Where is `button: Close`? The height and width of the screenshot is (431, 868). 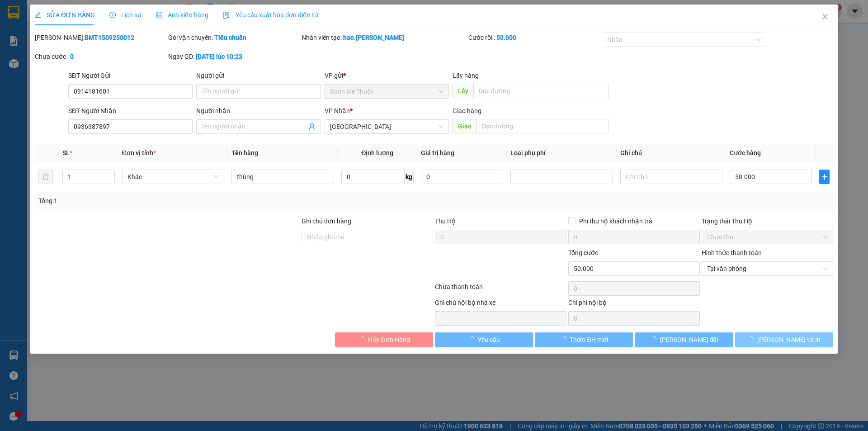
button: Close is located at coordinates (825, 17).